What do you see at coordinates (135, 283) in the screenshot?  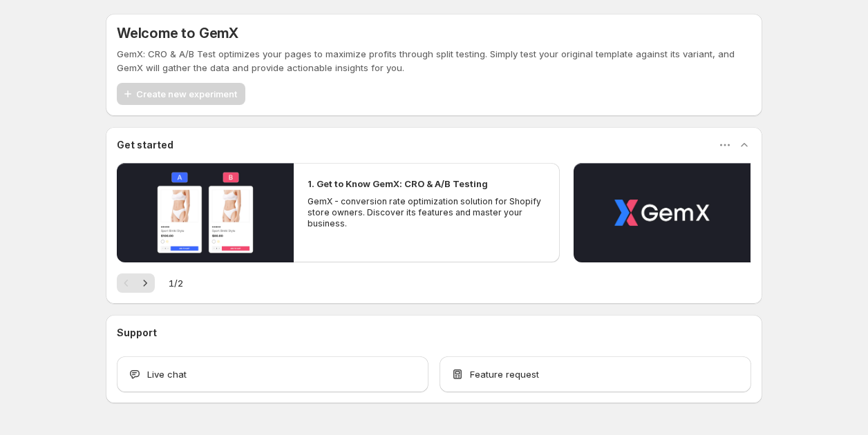 I see `nav: Pagination` at bounding box center [135, 283].